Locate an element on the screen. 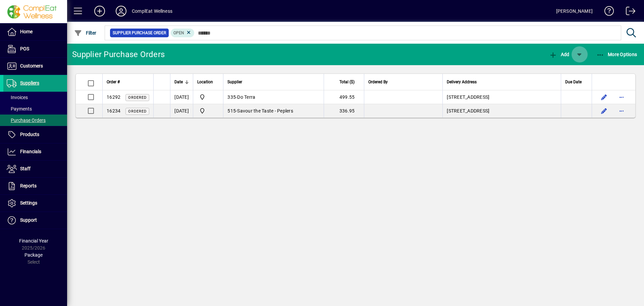 This screenshot has width=644, height=306. span: Due Date is located at coordinates (573, 82).